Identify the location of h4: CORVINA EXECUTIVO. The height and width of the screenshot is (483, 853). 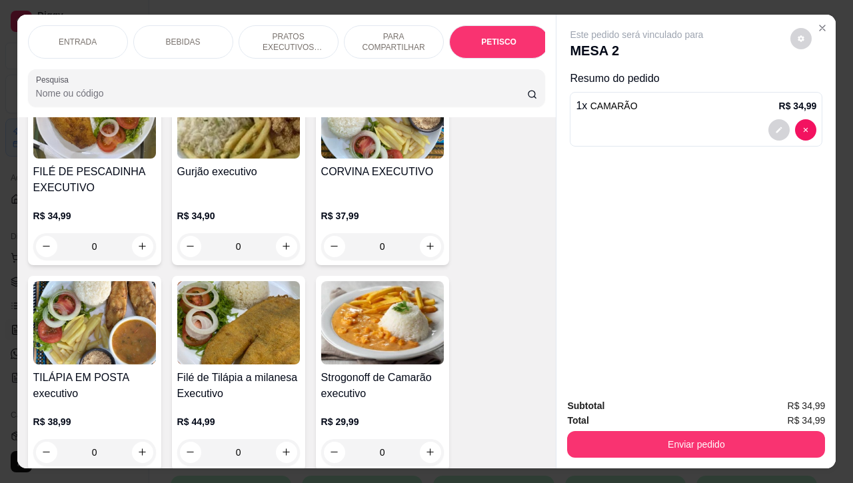
(383, 172).